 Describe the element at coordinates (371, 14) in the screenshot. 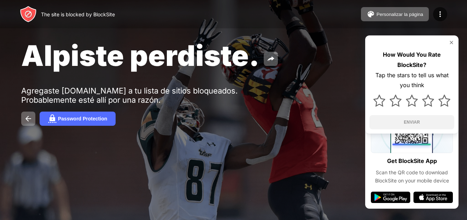

I see `img: pallet.svg` at that location.